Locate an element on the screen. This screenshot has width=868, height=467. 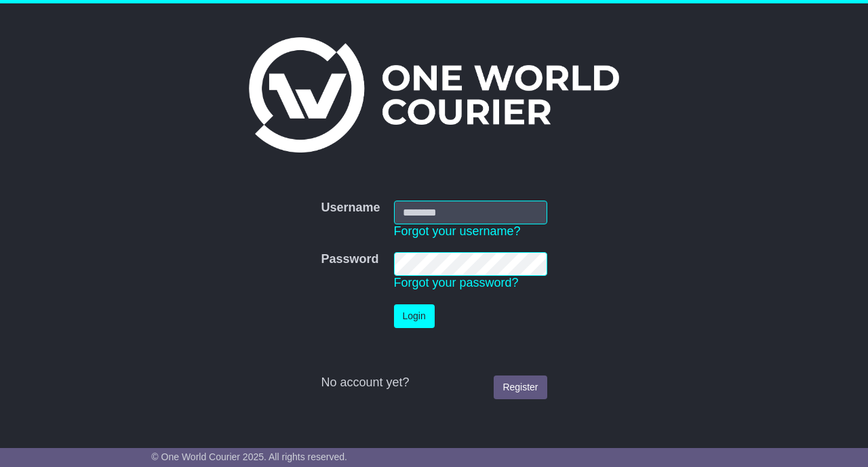
label: Username is located at coordinates (350, 208).